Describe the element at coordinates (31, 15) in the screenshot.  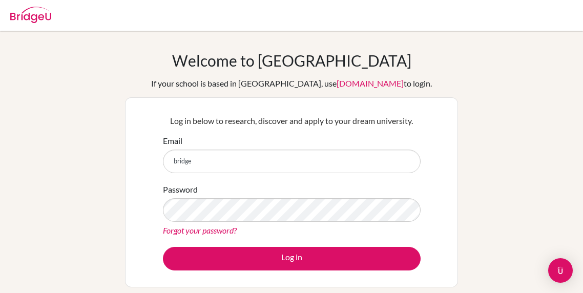
I see `img: Bridge-U` at that location.